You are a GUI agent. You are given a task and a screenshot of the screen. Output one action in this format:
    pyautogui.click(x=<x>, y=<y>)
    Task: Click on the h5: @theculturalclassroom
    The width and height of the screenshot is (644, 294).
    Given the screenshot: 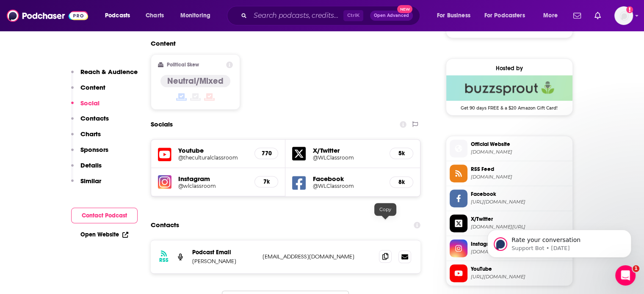 What is the action you would take?
    pyautogui.click(x=213, y=157)
    